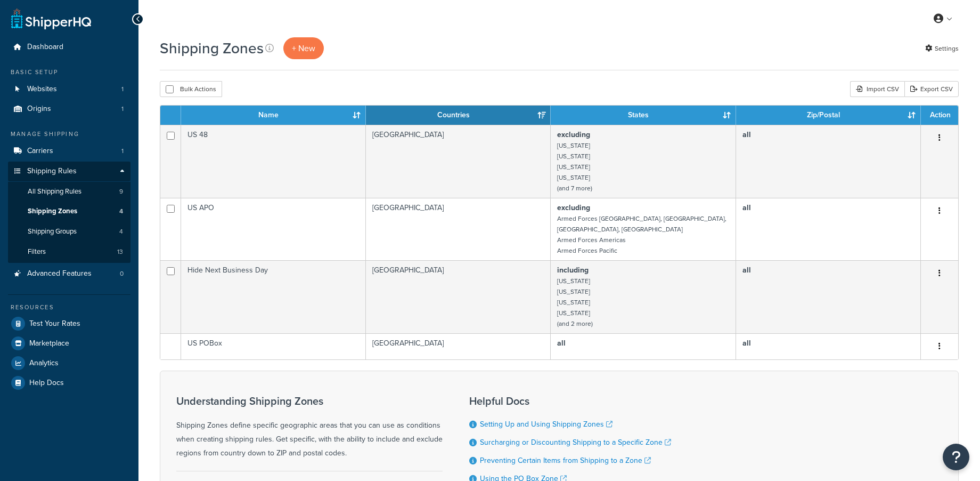 The height and width of the screenshot is (481, 980). Describe the element at coordinates (37, 252) in the screenshot. I see `span: Filters` at that location.